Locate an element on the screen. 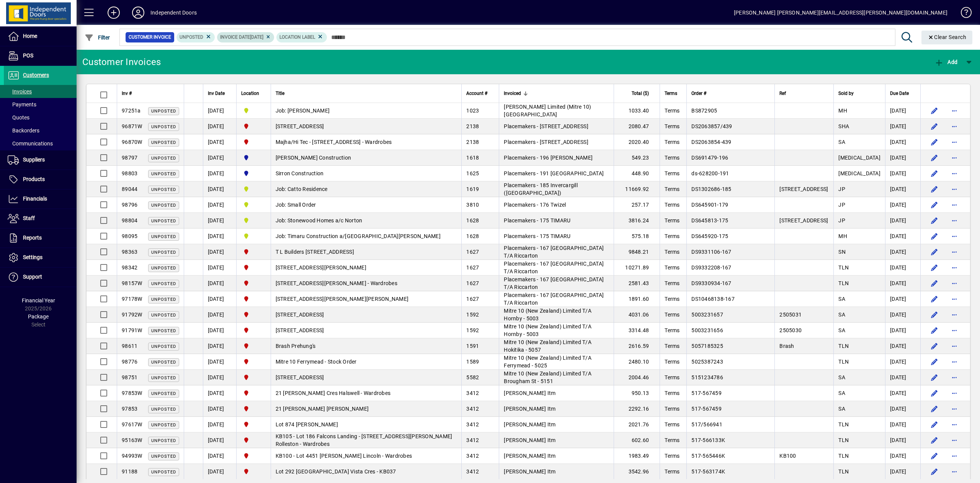 This screenshot has height=483, width=980. span: DS645901-179 is located at coordinates (710, 205).